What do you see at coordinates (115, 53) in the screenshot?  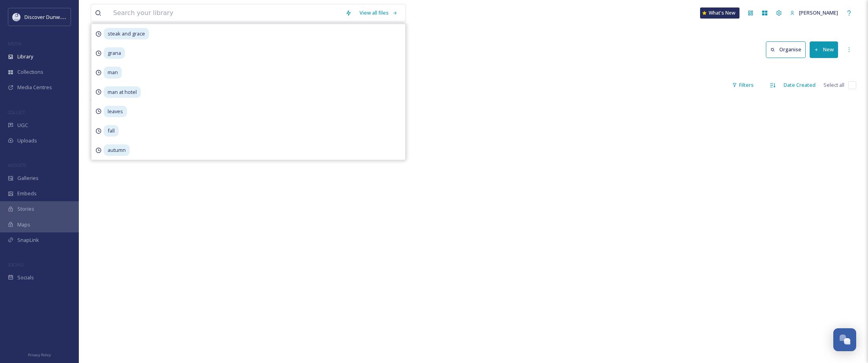 I see `span: grana` at bounding box center [115, 53].